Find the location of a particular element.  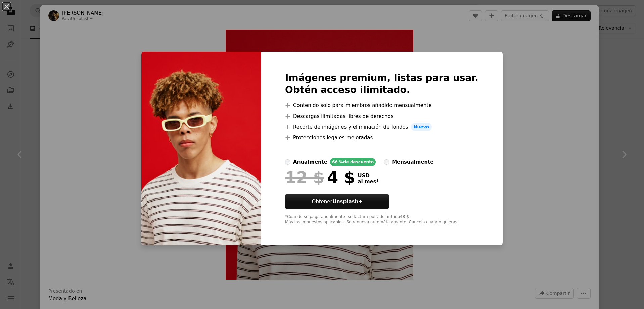

li: Recorte de imágenes y eliminación de fondos is located at coordinates (382, 127).